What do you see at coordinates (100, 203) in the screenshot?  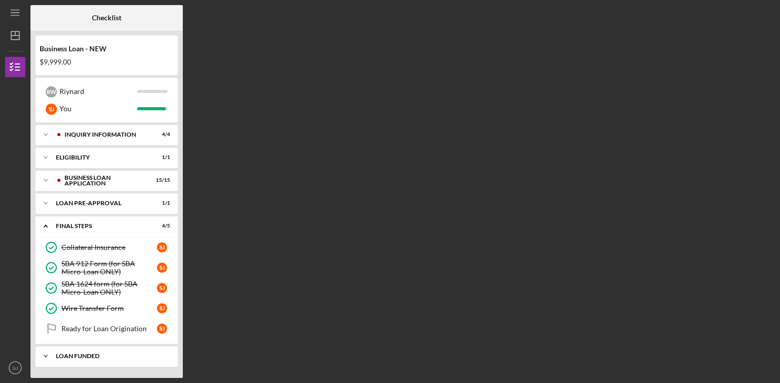 I see `div: LOAN PRE-APPROVAL` at bounding box center [100, 203].